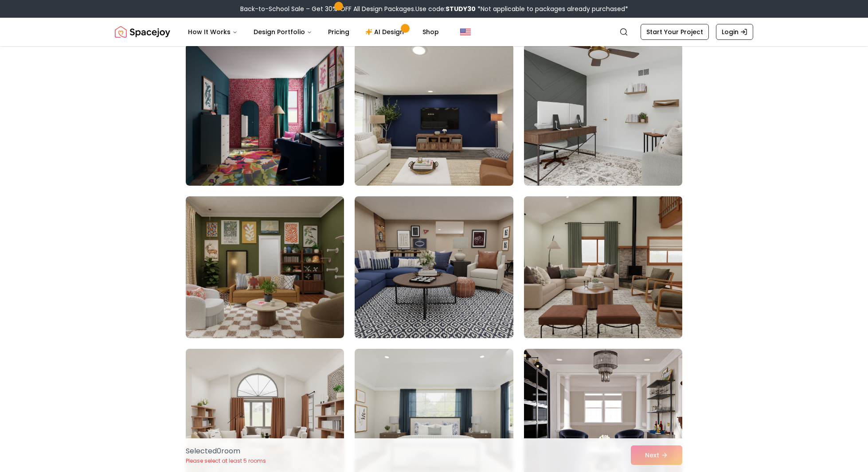  I want to click on p: Please select at least 5 rooms, so click(225, 461).